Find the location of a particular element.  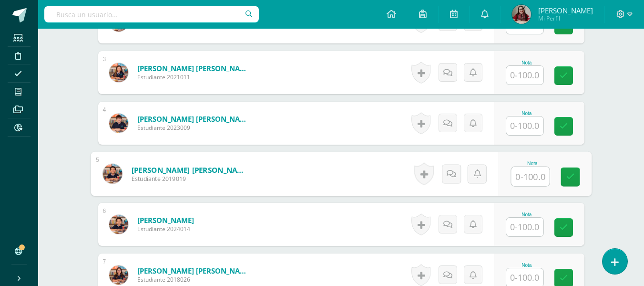

span: Estudiante 2019019 is located at coordinates (189, 179).